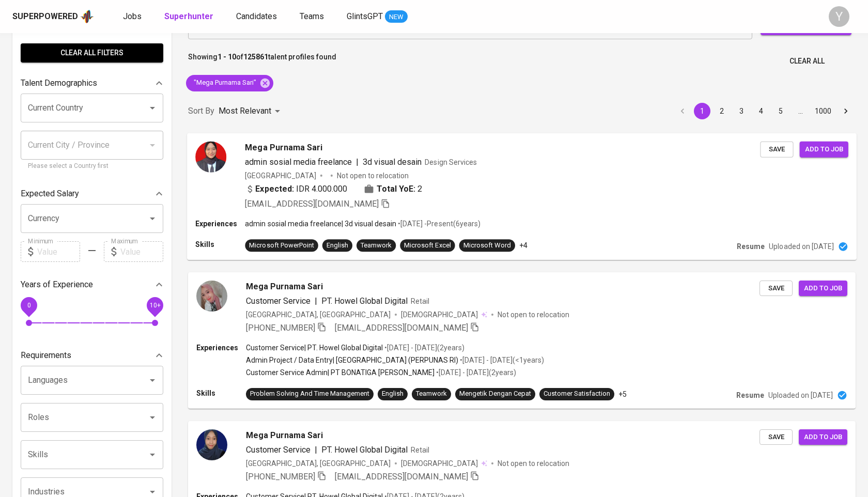  I want to click on span: Clear All, so click(807, 61).